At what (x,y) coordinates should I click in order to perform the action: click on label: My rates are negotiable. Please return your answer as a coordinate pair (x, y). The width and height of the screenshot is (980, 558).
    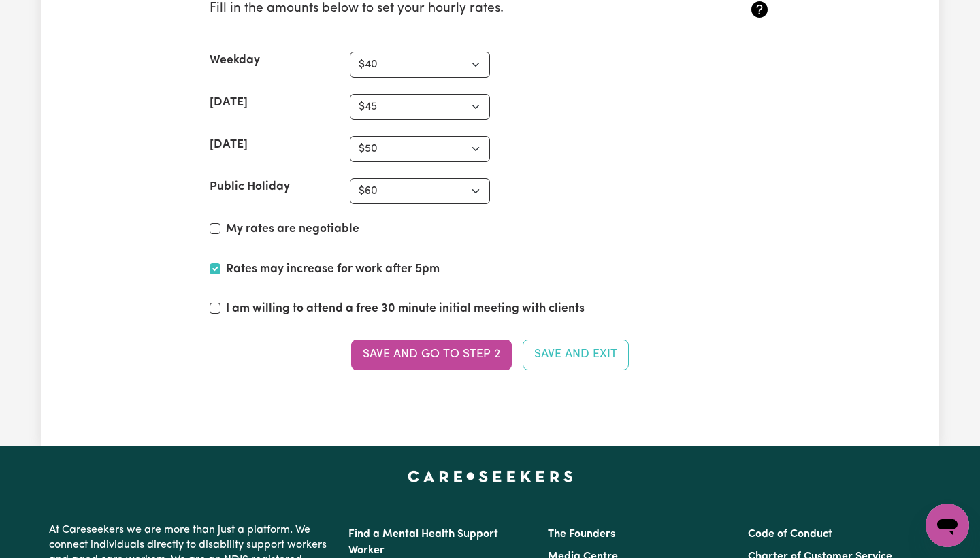
    Looking at the image, I should click on (293, 229).